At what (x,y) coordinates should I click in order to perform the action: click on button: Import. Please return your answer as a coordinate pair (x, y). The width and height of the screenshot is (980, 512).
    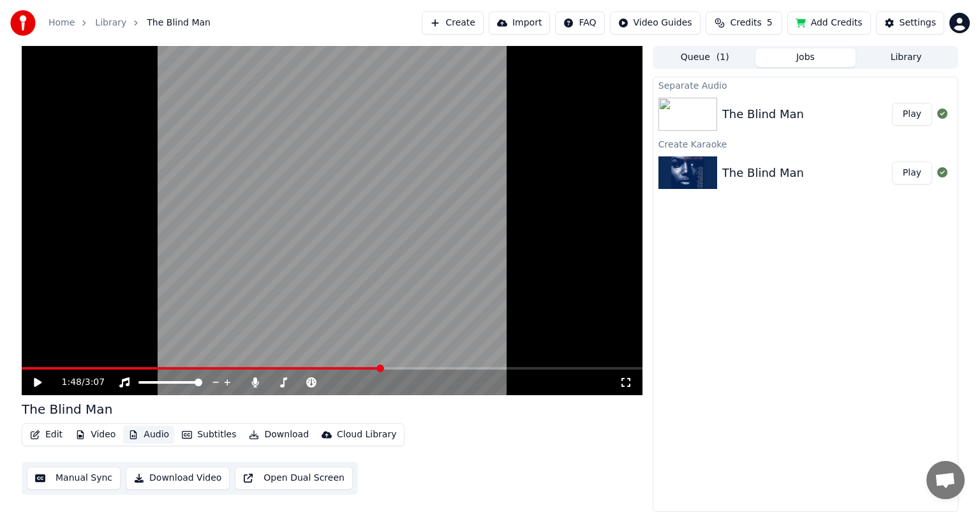
    Looking at the image, I should click on (519, 23).